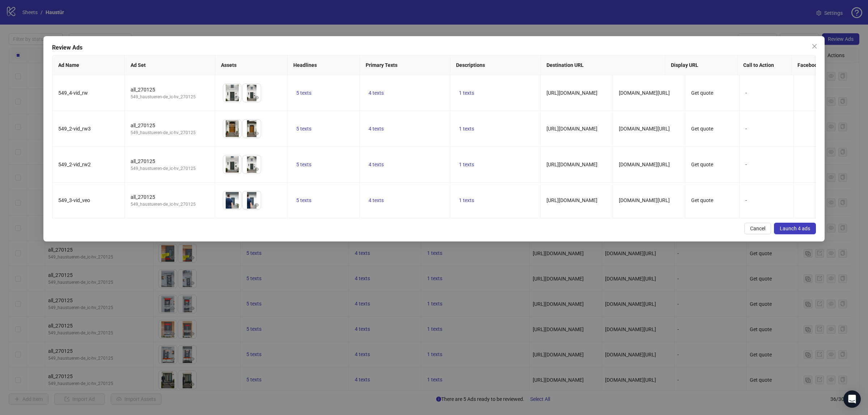 This screenshot has width=868, height=415. Describe the element at coordinates (758, 229) in the screenshot. I see `button: Cancel` at that location.